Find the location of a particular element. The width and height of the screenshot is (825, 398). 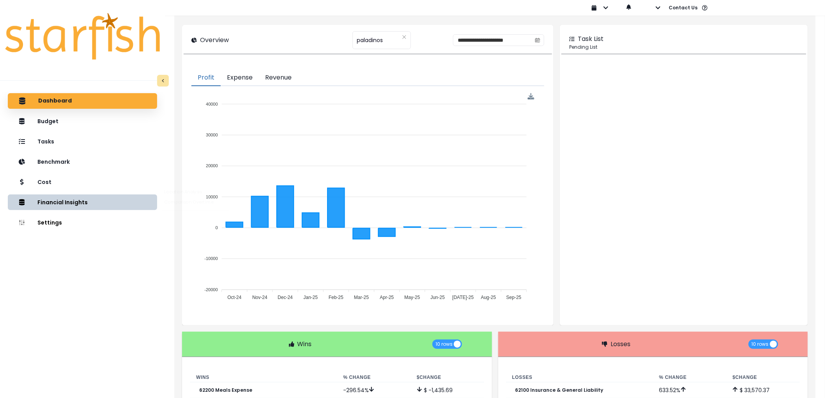

p: Overview is located at coordinates (214, 40).